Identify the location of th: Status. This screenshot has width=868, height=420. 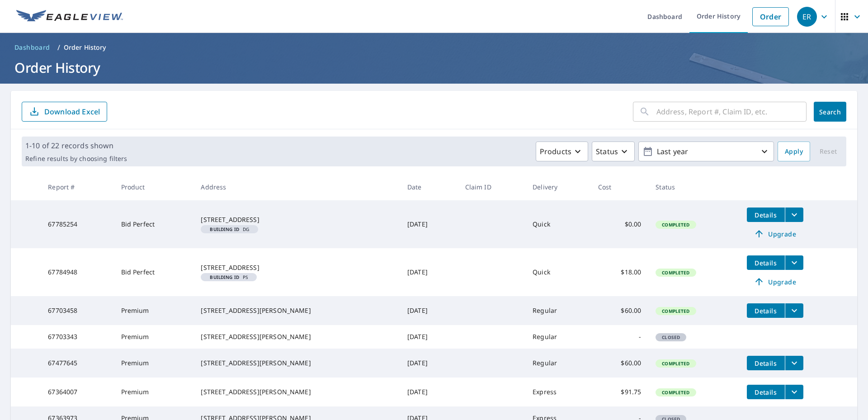
(693, 187).